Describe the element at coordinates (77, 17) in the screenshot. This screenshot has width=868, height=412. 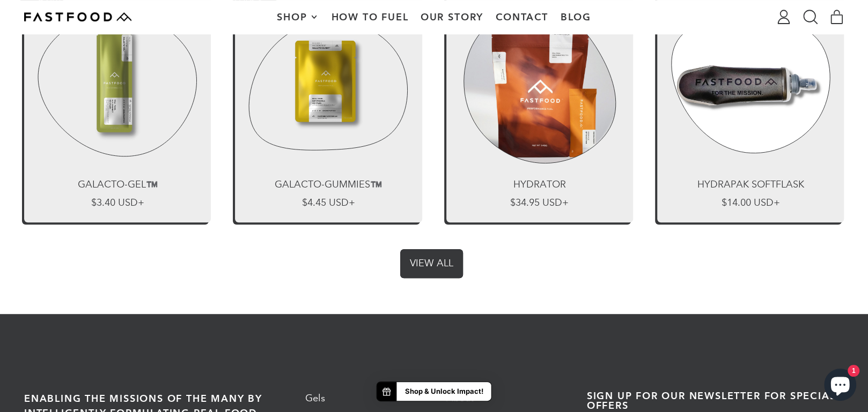
I see `a: Fastfood` at that location.